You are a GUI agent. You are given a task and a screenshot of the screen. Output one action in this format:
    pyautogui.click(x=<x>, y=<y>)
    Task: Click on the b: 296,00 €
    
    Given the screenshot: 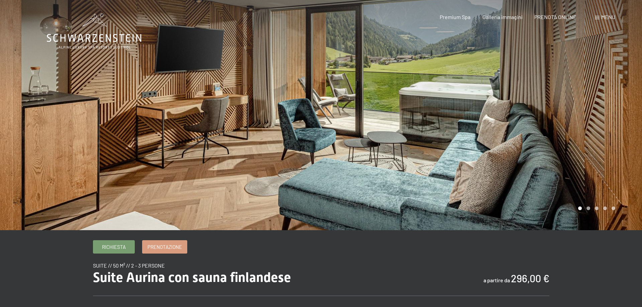 What is the action you would take?
    pyautogui.click(x=530, y=279)
    